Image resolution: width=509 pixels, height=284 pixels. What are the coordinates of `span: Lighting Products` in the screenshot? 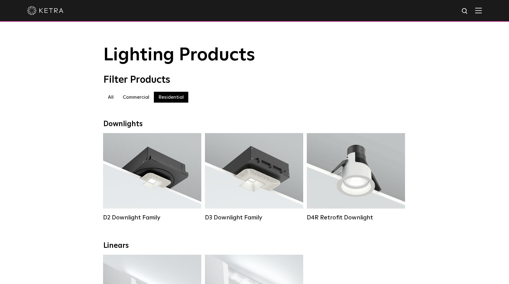 It's located at (179, 55).